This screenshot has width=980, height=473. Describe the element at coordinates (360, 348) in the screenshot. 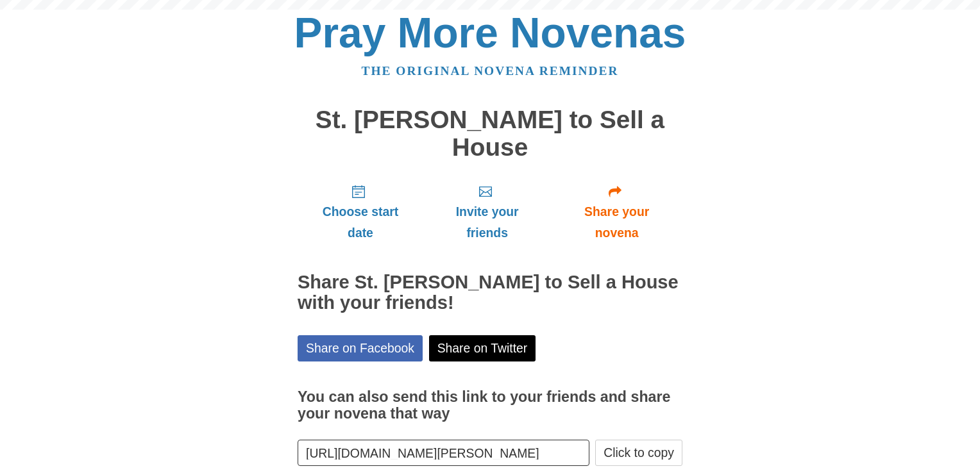

I see `a: Share on Facebook` at that location.